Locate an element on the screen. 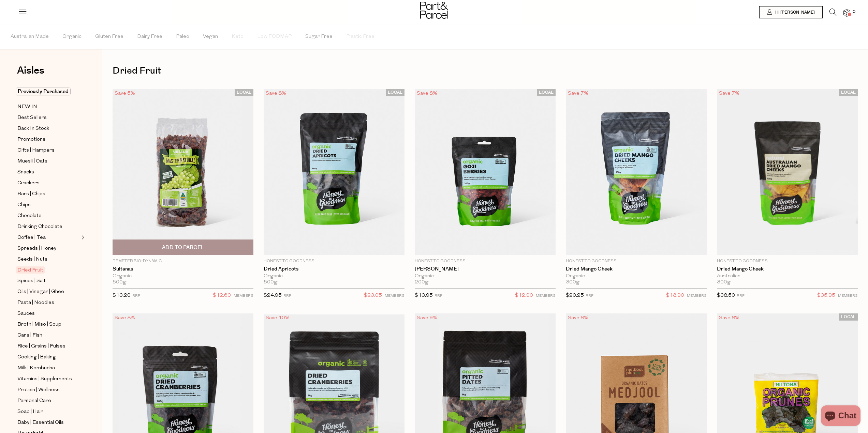  a: Bars | Chips is located at coordinates (48, 194).